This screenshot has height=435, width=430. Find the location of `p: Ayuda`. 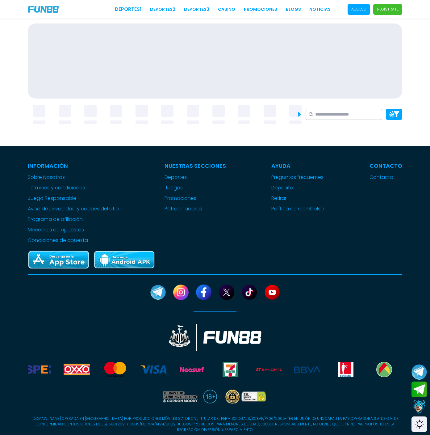

p: Ayuda is located at coordinates (298, 166).